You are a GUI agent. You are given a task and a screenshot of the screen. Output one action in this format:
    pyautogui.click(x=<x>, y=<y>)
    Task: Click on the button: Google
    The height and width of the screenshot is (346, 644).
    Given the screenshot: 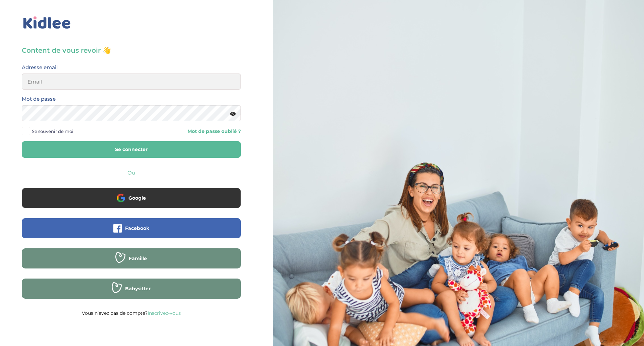 What is the action you would take?
    pyautogui.click(x=131, y=198)
    